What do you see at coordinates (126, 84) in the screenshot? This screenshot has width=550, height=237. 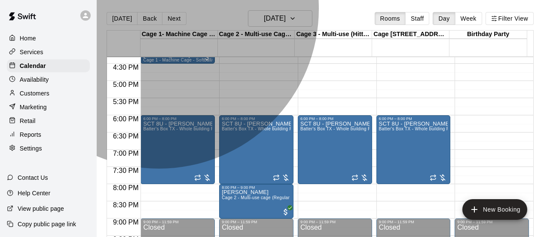 I see `span: 5:00 PM` at bounding box center [126, 84].